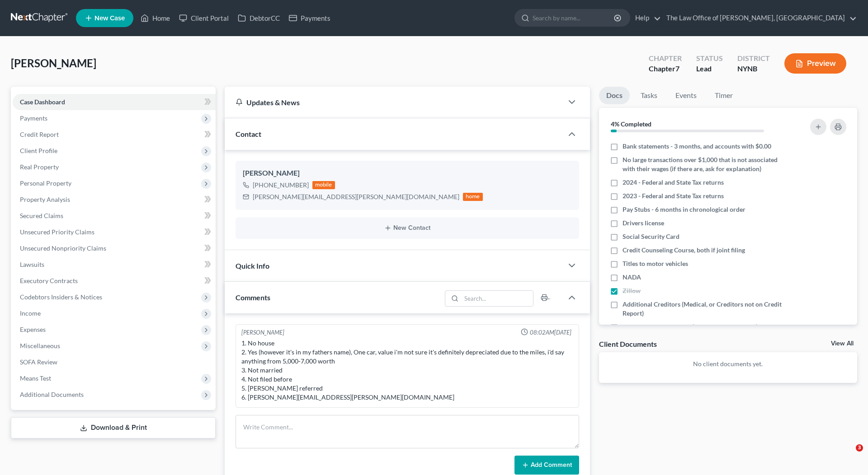 The image size is (868, 475). Describe the element at coordinates (114, 362) in the screenshot. I see `a: SOFA Review` at that location.